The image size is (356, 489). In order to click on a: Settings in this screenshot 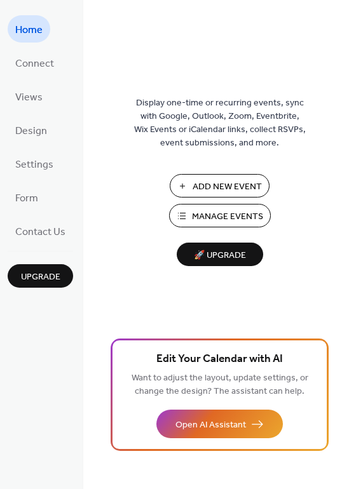, I will do `click(34, 163)`.